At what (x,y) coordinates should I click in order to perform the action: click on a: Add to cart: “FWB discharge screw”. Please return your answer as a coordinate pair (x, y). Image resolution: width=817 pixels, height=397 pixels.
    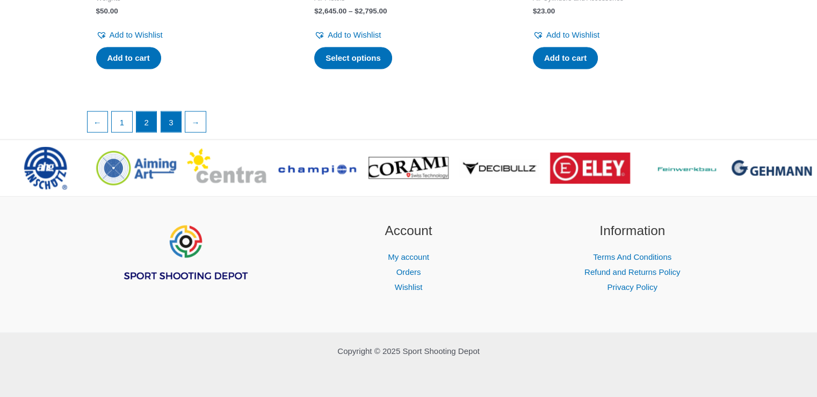
    Looking at the image, I should click on (565, 58).